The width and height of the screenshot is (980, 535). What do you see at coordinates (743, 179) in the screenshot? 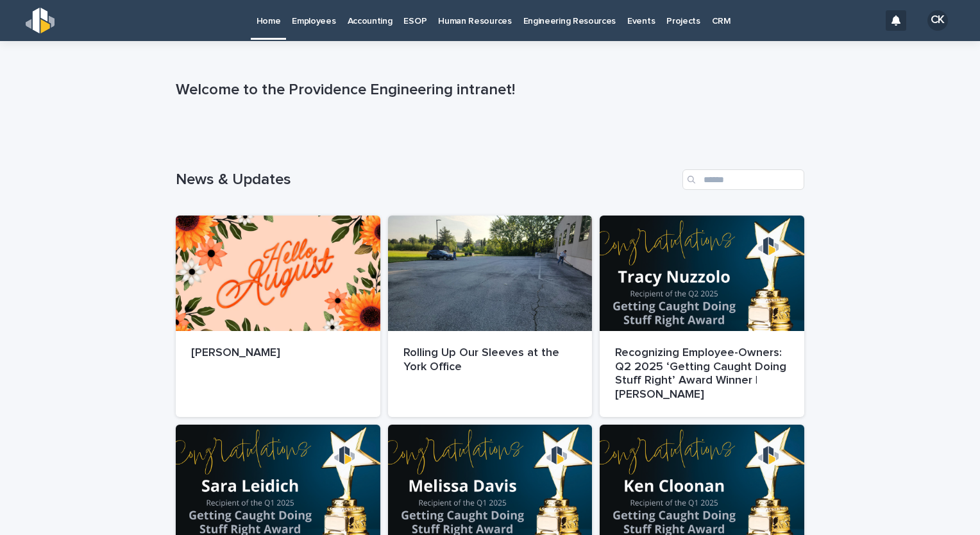
I see `div: Search` at bounding box center [743, 179].